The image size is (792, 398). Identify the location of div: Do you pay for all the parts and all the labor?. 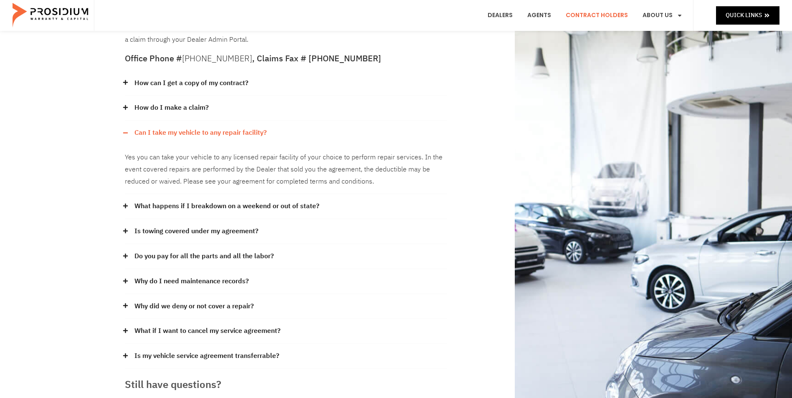
(286, 257).